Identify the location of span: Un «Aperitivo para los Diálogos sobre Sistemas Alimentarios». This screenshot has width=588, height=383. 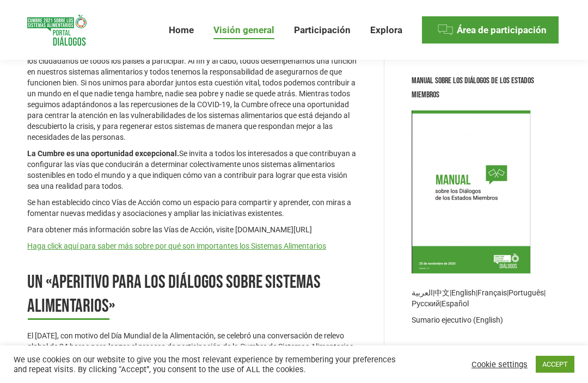
(174, 294).